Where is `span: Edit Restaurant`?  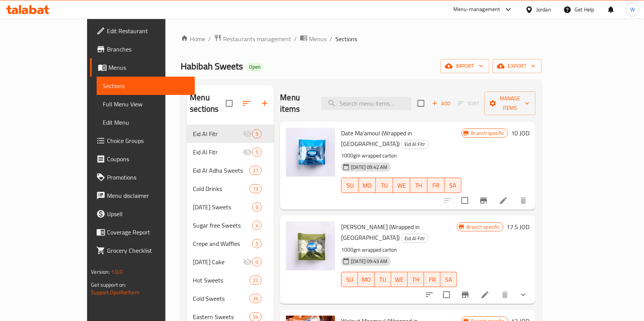
span: Edit Restaurant is located at coordinates (148, 31).